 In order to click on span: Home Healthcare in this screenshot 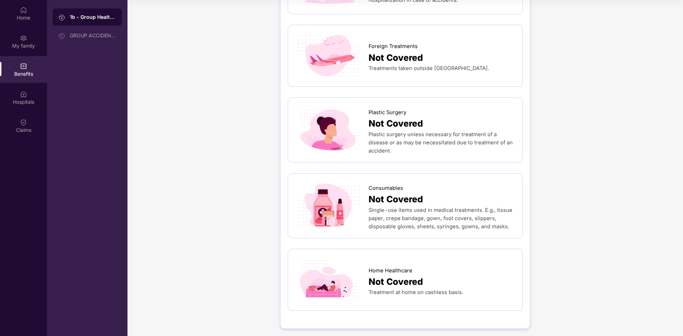, I will do `click(390, 271)`.